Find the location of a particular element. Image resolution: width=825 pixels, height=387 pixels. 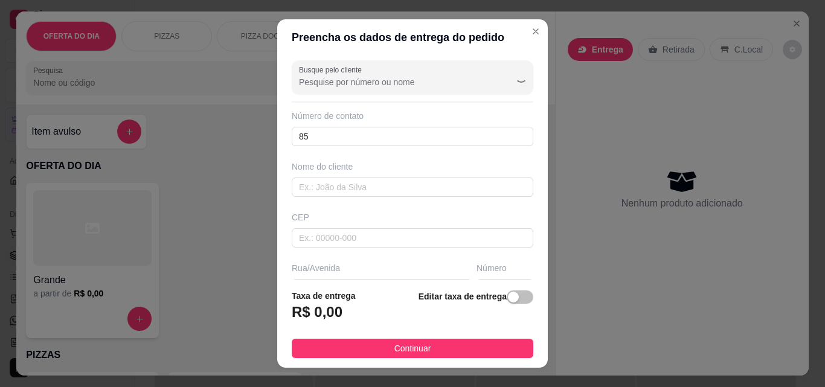

input: Ex.: 44 is located at coordinates (505, 289).